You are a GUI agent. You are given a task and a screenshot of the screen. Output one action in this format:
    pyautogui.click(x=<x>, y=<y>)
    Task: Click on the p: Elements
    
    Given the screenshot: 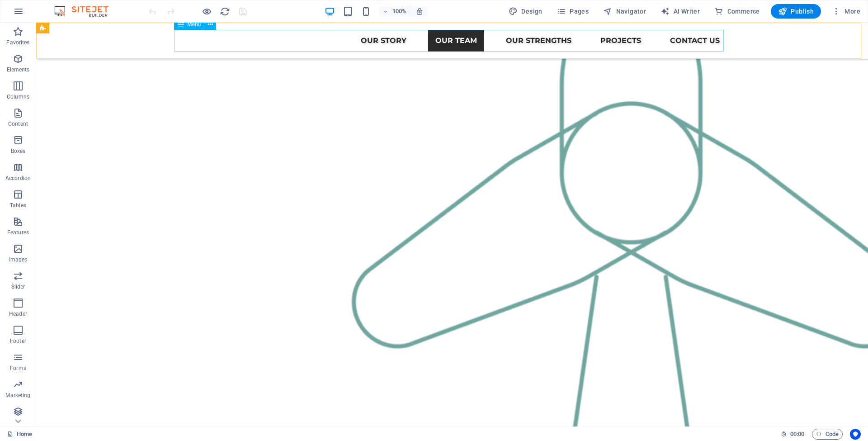 What is the action you would take?
    pyautogui.click(x=18, y=70)
    